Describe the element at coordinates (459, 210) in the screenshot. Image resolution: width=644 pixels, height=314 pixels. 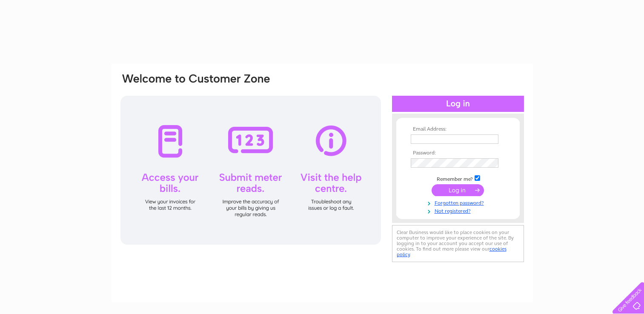
I see `a: Not registered?` at that location.